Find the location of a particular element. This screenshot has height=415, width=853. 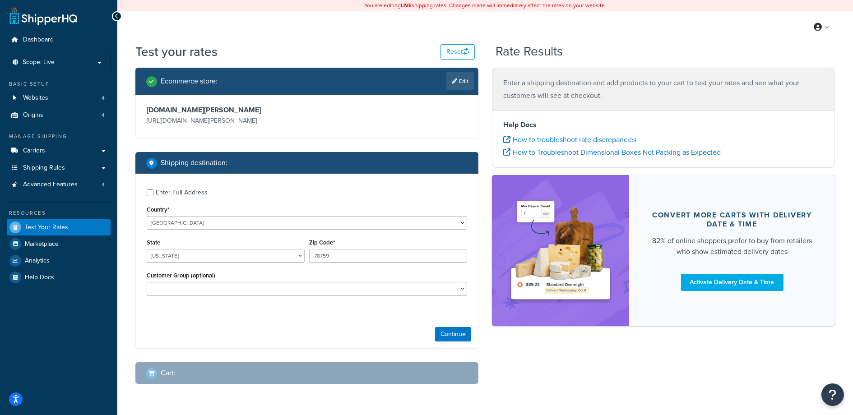

a: Help Docs is located at coordinates (59, 278).